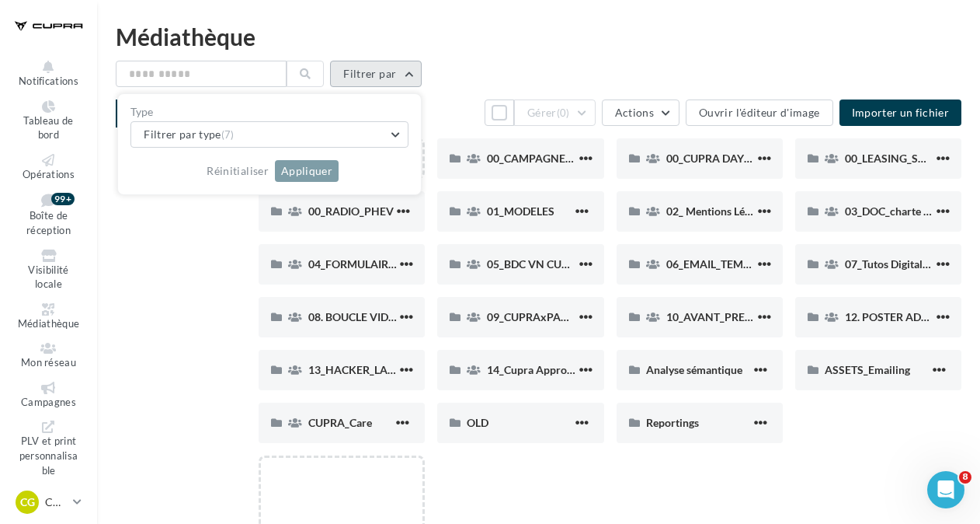  What do you see at coordinates (718, 210) in the screenshot?
I see `span: 02_ Mentions Légales` at bounding box center [718, 210].